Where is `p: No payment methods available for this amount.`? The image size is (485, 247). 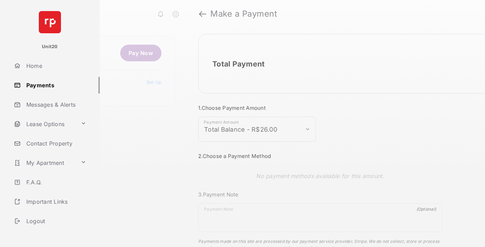
p: No payment methods available for this amount. is located at coordinates (320, 176).